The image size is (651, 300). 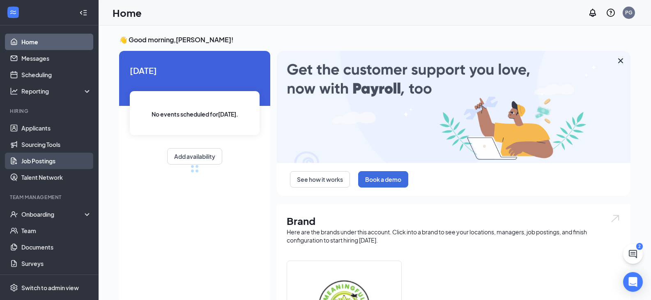 I want to click on img: open.6027fd2a22e1237b5b06.svg, so click(x=615, y=218).